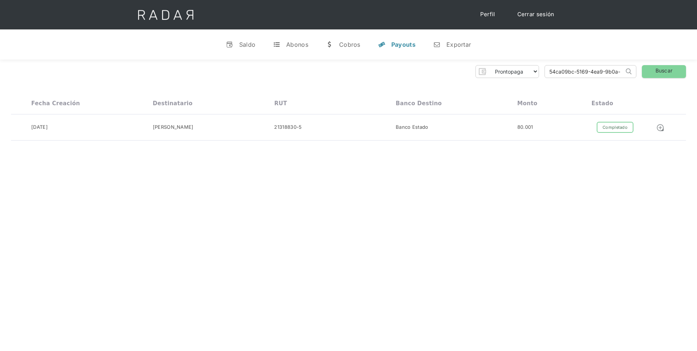  I want to click on div: Saldo, so click(247, 44).